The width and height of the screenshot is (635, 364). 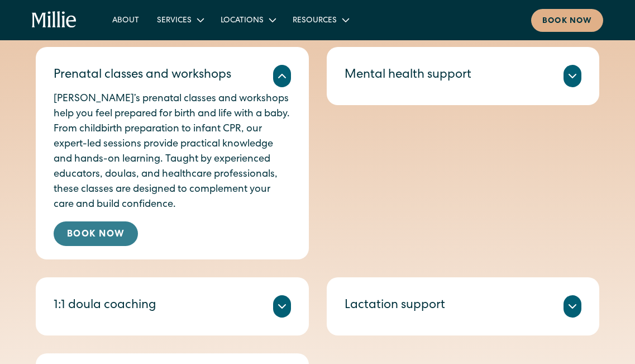 What do you see at coordinates (105, 305) in the screenshot?
I see `div: 1:1 doula coaching` at bounding box center [105, 305].